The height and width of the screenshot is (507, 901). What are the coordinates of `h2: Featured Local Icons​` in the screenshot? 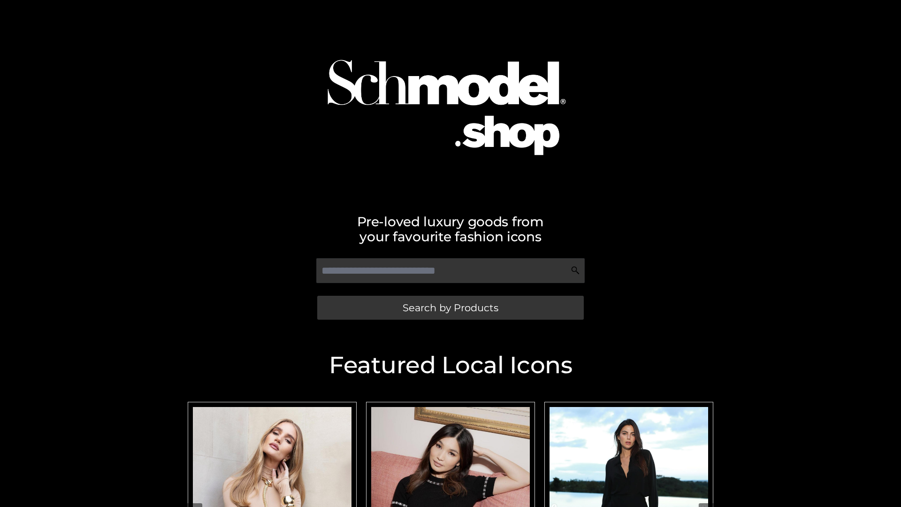 It's located at (450, 365).